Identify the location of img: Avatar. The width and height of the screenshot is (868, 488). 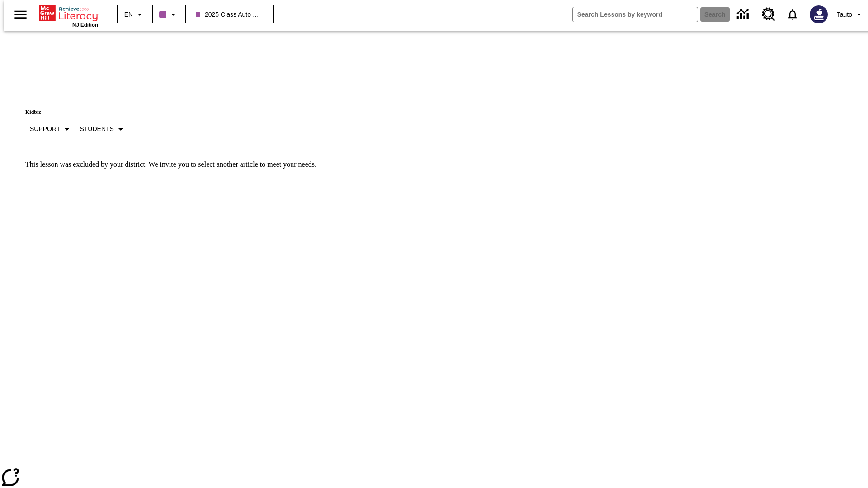
(818, 15).